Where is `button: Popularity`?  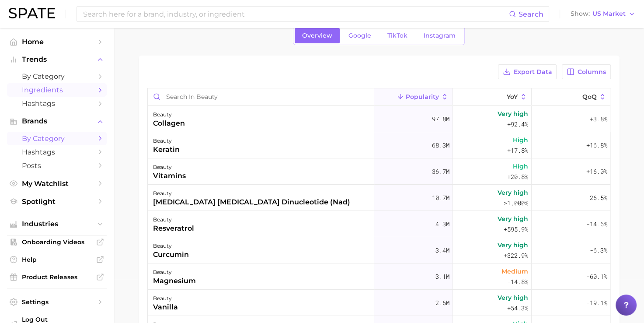
button: Popularity is located at coordinates (413, 97).